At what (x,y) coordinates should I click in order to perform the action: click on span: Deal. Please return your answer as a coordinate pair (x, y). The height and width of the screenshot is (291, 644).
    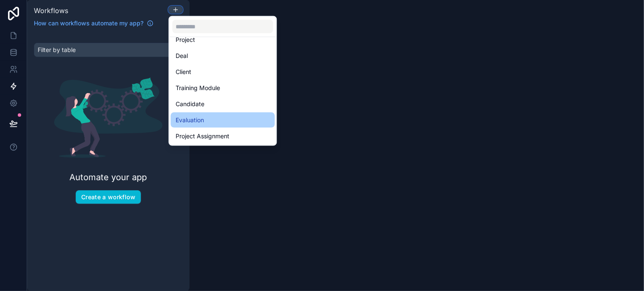
    Looking at the image, I should click on (181, 56).